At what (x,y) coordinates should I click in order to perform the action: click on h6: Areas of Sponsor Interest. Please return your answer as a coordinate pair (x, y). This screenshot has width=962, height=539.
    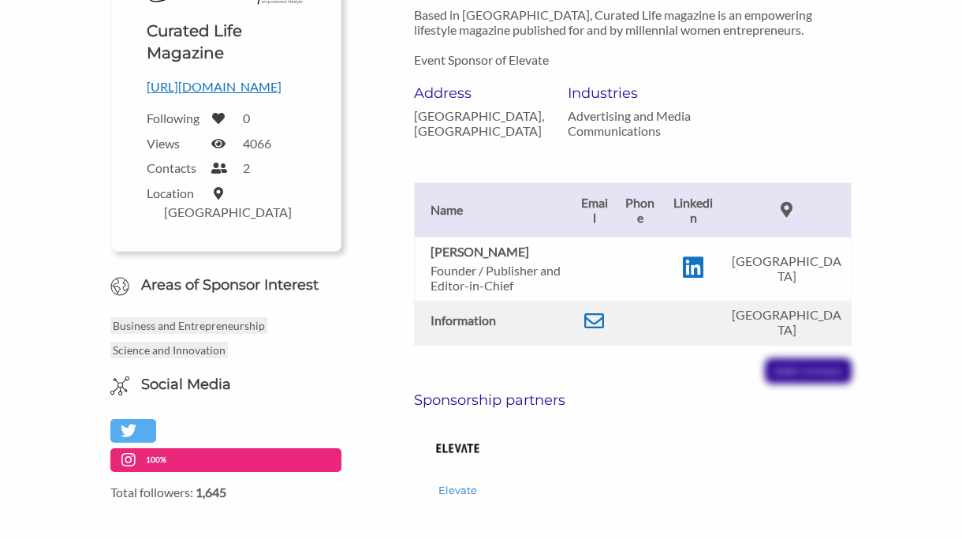
    Looking at the image, I should click on (226, 285).